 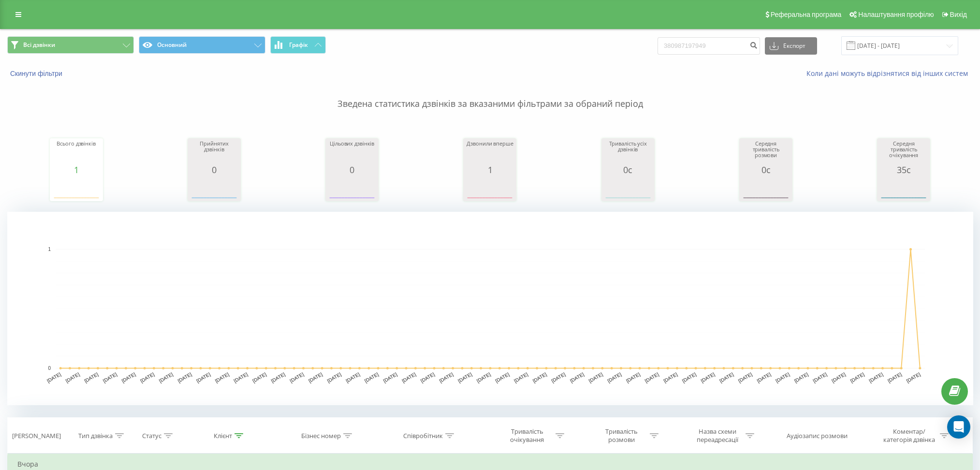 What do you see at coordinates (76, 153) in the screenshot?
I see `div: Всього дзвінків` at bounding box center [76, 153].